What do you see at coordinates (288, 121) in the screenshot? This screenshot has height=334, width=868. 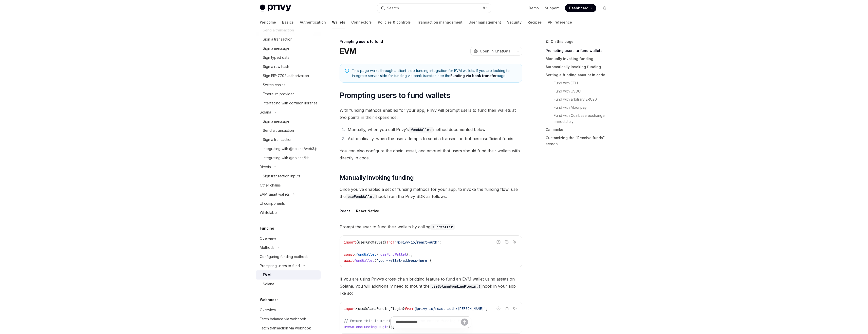 I see `a: Sign a message` at bounding box center [288, 121].